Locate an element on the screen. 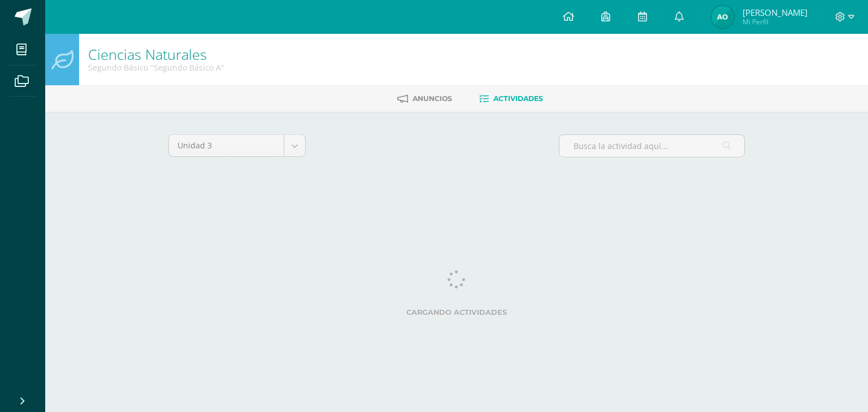 The height and width of the screenshot is (412, 868). a: Anuncios is located at coordinates (424, 99).